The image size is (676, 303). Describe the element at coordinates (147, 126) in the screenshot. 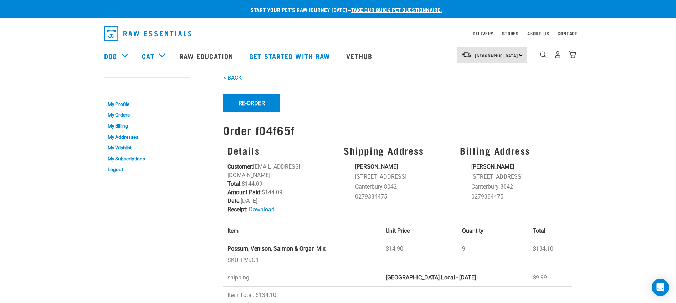

I see `a: My Billing` at that location.